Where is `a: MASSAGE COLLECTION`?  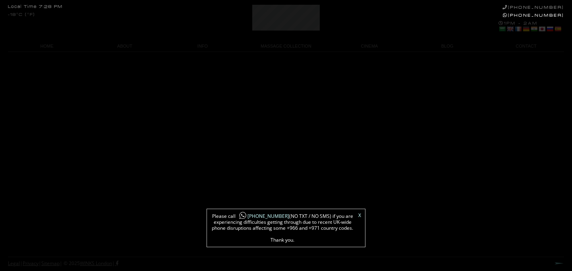
a: MASSAGE COLLECTION is located at coordinates (286, 46).